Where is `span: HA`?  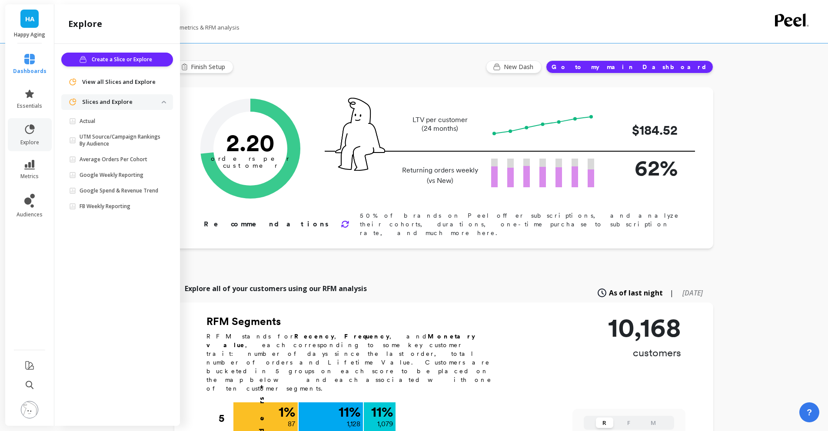
span: HA is located at coordinates (30, 19).